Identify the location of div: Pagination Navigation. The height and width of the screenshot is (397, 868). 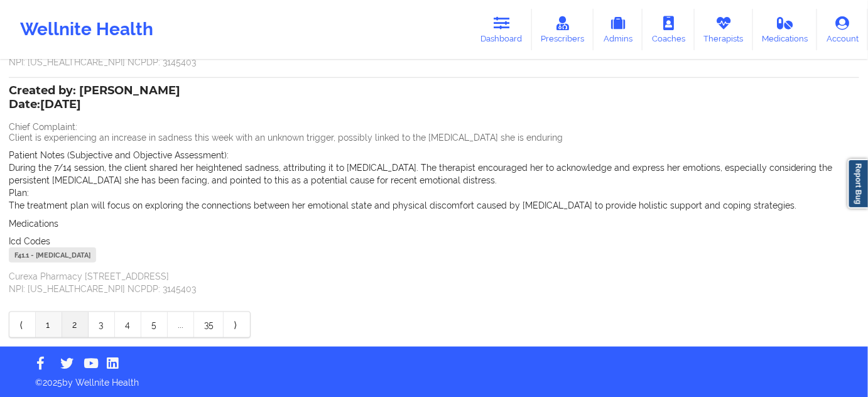
(129, 325).